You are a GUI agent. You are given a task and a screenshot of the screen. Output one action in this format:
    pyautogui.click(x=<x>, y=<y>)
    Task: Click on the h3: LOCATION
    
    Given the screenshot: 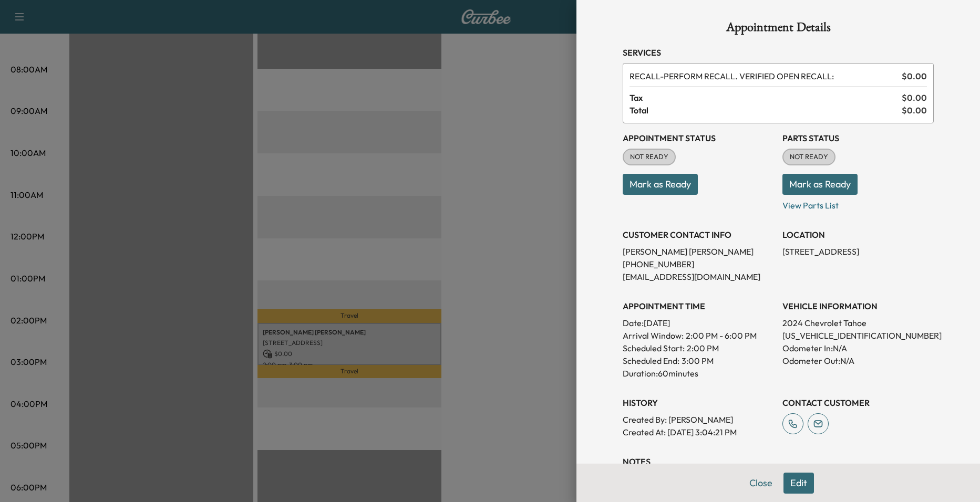 What is the action you would take?
    pyautogui.click(x=858, y=235)
    